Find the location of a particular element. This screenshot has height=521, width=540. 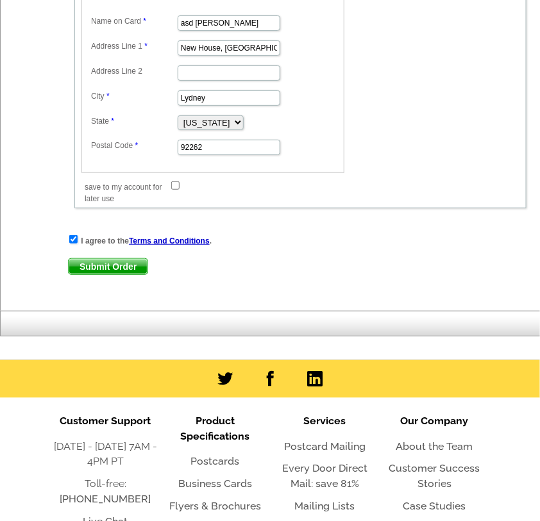

span: Submit Order is located at coordinates (108, 267).